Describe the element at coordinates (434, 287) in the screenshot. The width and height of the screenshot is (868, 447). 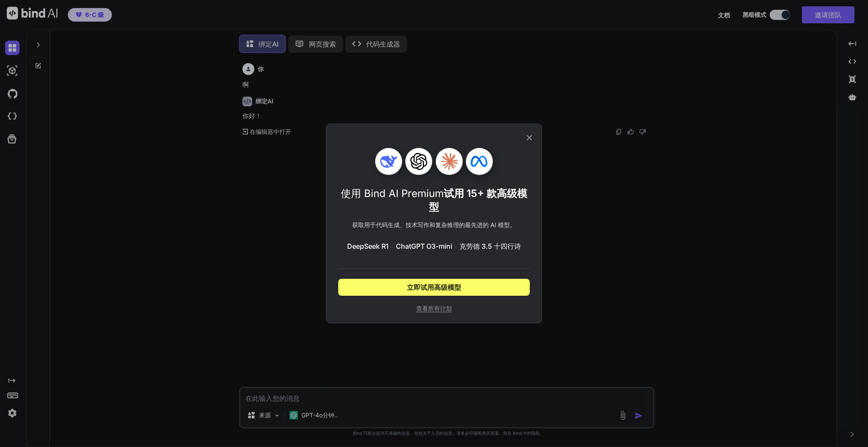
I see `font: 立即试用高级模型` at that location.